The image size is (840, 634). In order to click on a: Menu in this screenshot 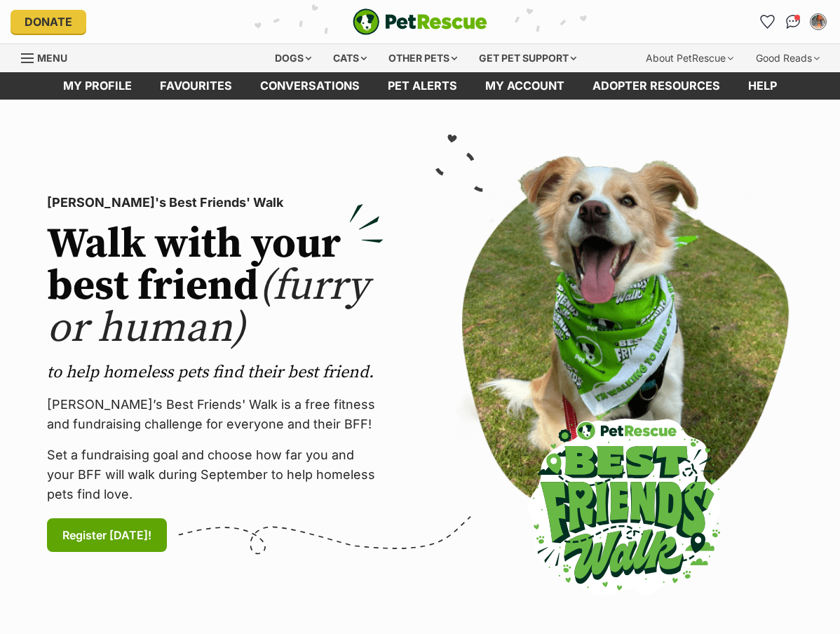, I will do `click(49, 57)`.